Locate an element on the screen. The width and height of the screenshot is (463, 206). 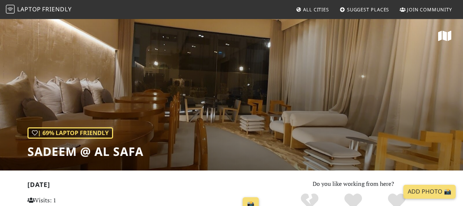
span: All Cities is located at coordinates (316, 10).